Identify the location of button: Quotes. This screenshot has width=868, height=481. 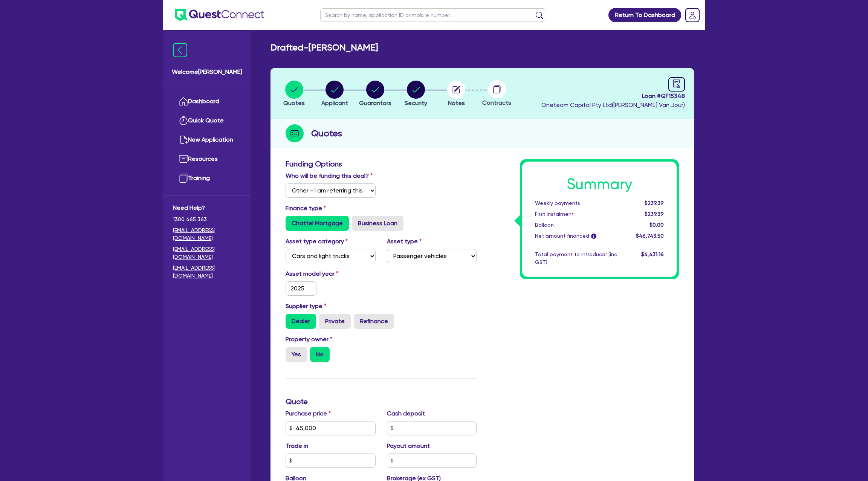
(294, 94).